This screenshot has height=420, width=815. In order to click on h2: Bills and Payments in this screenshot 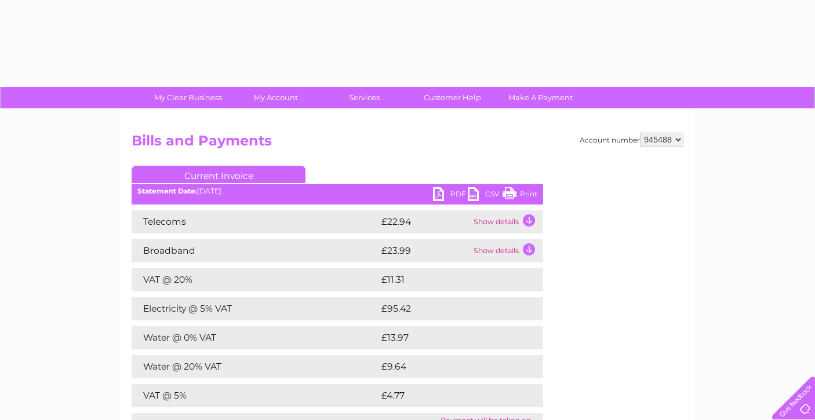, I will do `click(408, 144)`.